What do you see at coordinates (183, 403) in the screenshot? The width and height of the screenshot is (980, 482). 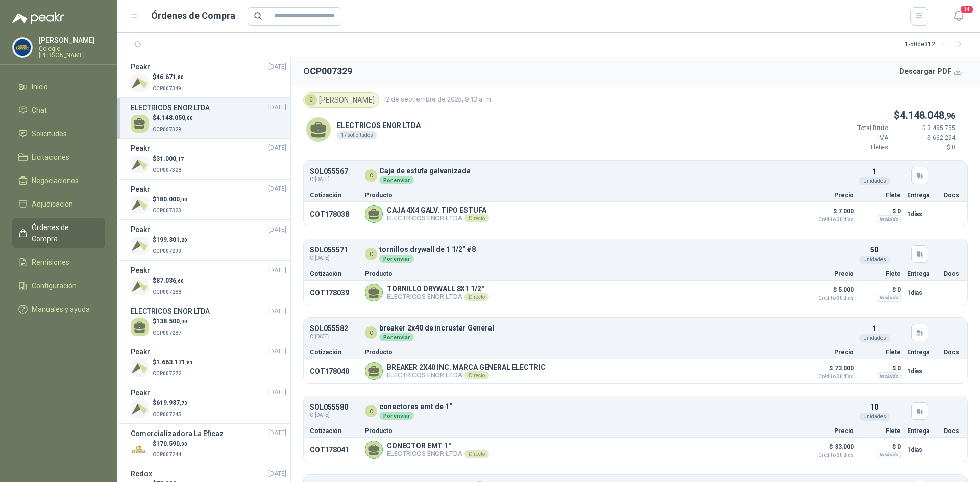 I see `span: ,73` at bounding box center [183, 403].